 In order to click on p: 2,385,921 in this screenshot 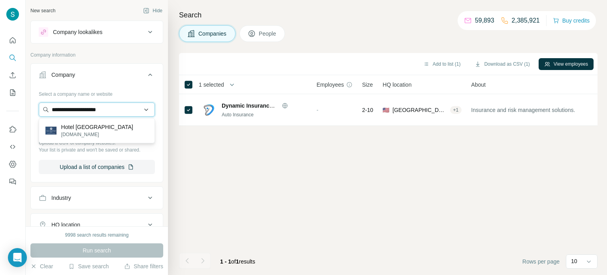, I will do `click(526, 21)`.